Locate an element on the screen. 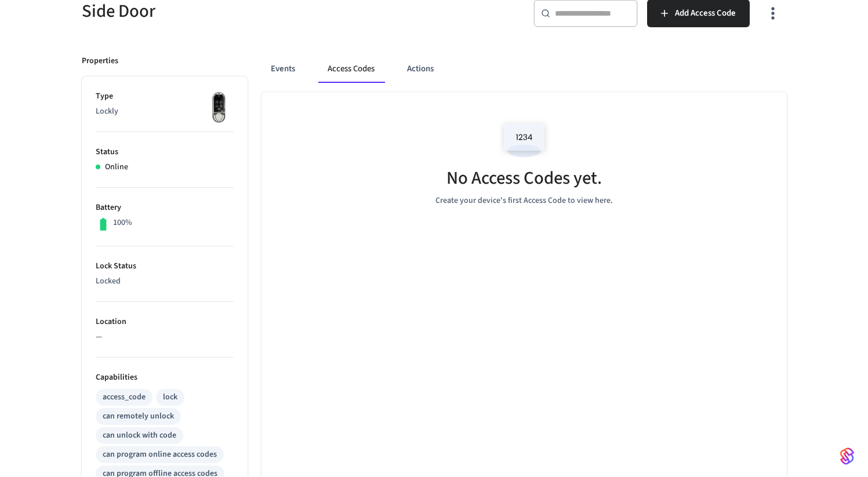  img: Lockly Vision Lock, Front is located at coordinates (219, 108).